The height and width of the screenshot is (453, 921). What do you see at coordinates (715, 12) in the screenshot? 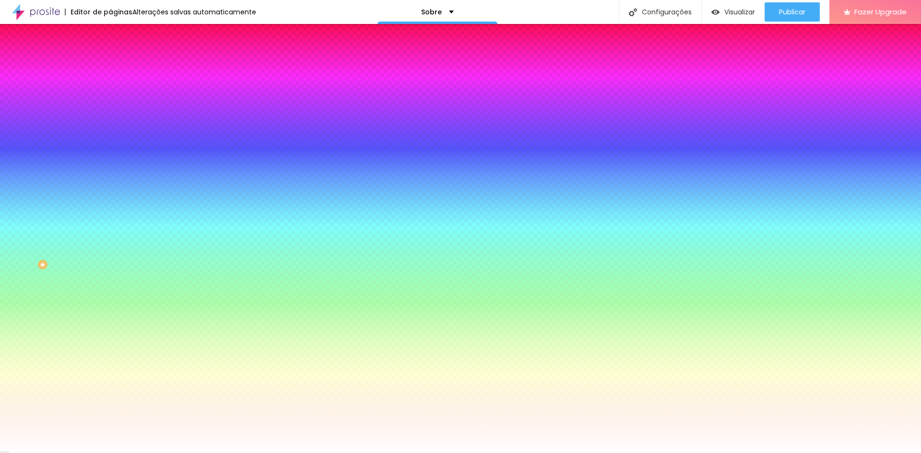
I see `img: view-1.svg` at bounding box center [715, 12].